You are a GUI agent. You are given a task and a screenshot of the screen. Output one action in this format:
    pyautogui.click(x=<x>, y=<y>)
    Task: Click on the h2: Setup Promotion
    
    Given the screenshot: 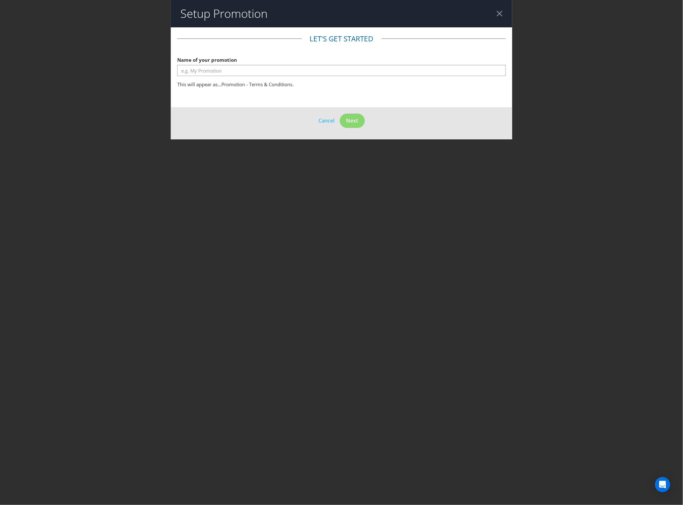 What is the action you would take?
    pyautogui.click(x=224, y=14)
    